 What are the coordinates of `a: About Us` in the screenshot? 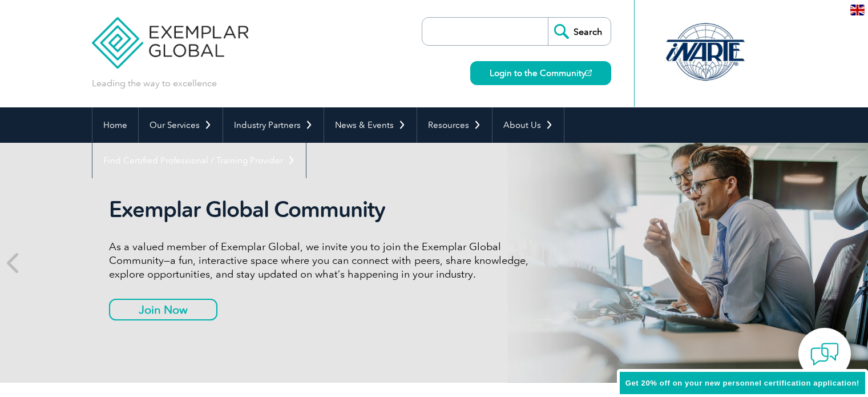 It's located at (528, 125).